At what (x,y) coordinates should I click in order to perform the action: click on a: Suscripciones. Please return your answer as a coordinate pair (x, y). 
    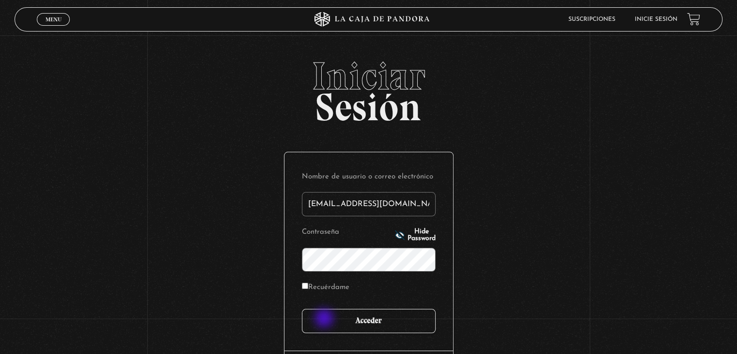
    Looking at the image, I should click on (592, 19).